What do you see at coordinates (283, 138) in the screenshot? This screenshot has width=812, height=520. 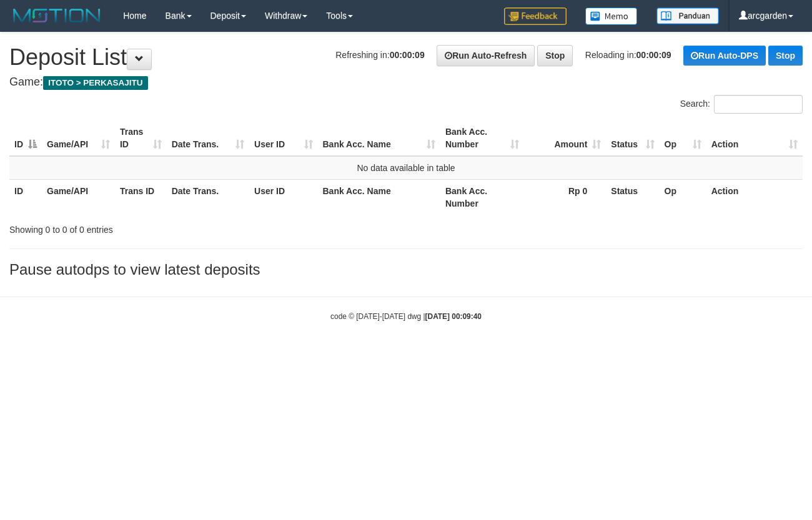 I see `th: User ID: activate to sort column ascending` at bounding box center [283, 138].